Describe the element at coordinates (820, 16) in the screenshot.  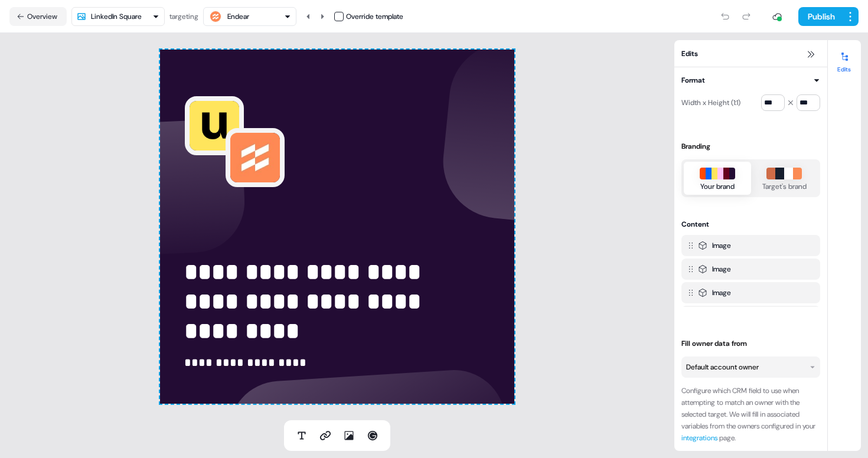
I see `button: Publish` at that location.